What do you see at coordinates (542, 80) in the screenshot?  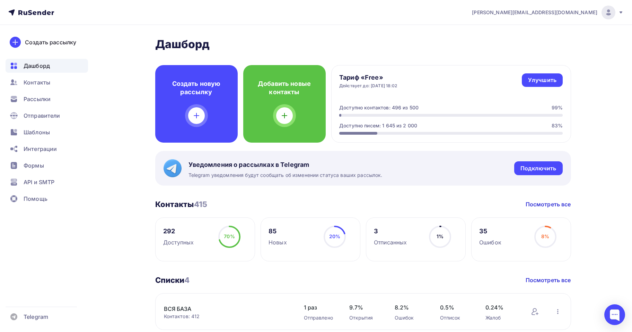 I see `div: Улучшить` at bounding box center [542, 80].